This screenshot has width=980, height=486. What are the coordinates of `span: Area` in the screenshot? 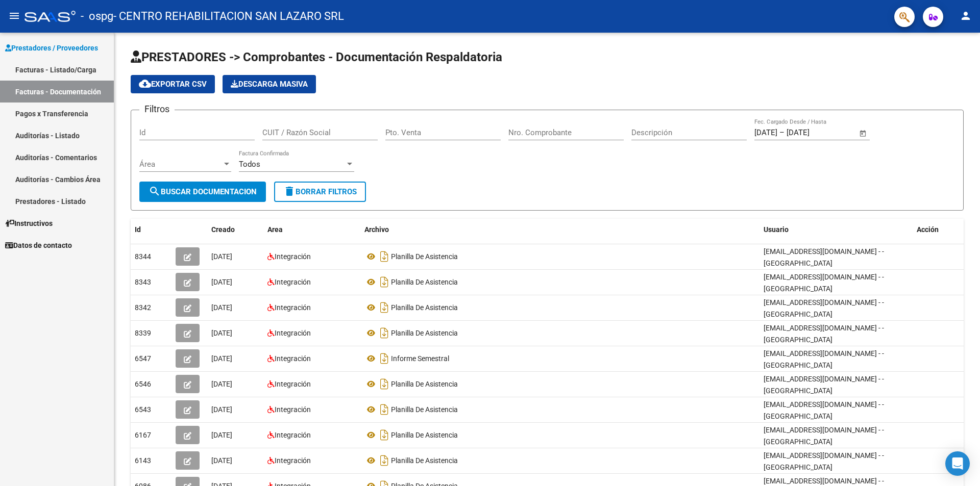 It's located at (275, 230).